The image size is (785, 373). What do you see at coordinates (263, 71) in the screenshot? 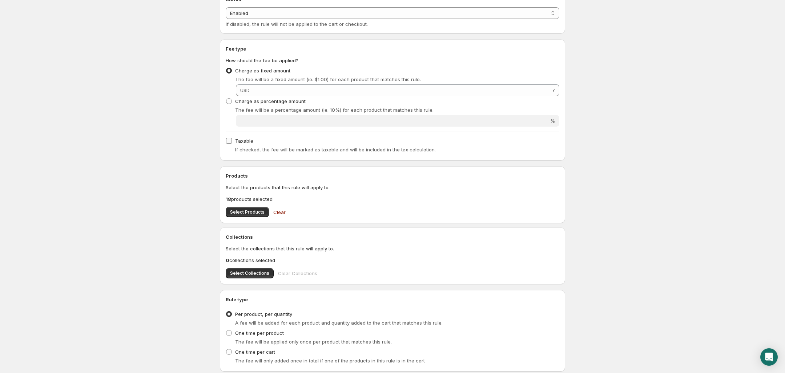
I see `span: Charge as fixed amount` at bounding box center [263, 71].